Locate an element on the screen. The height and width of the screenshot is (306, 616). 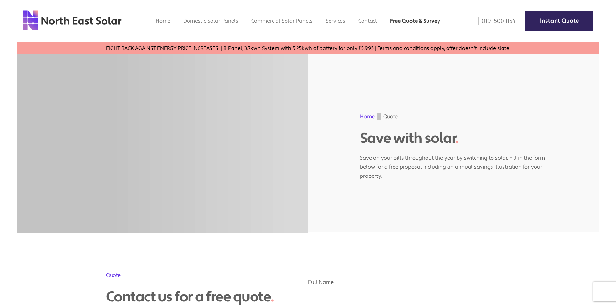
input: Full Name is located at coordinates (409, 293).